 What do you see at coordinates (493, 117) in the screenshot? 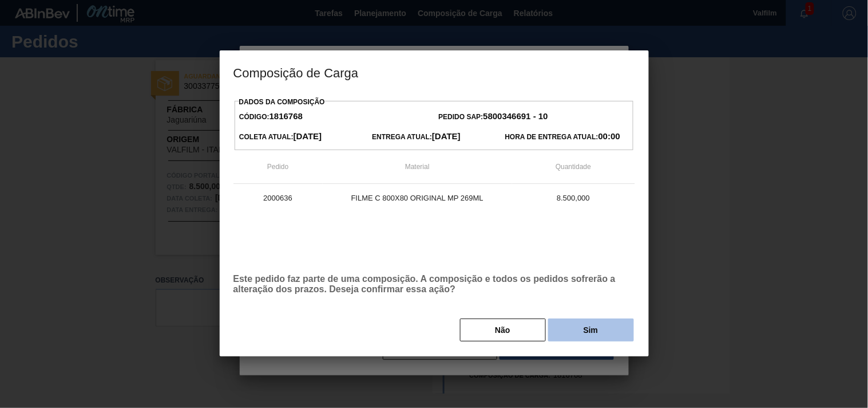
I see `span: Pedido SAP:` at bounding box center [493, 117].